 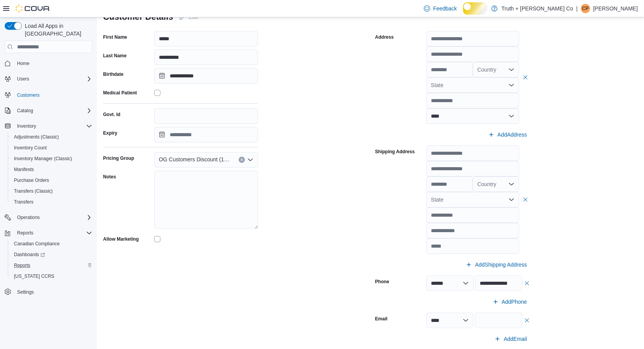 I want to click on label: Allow Marketing, so click(x=121, y=239).